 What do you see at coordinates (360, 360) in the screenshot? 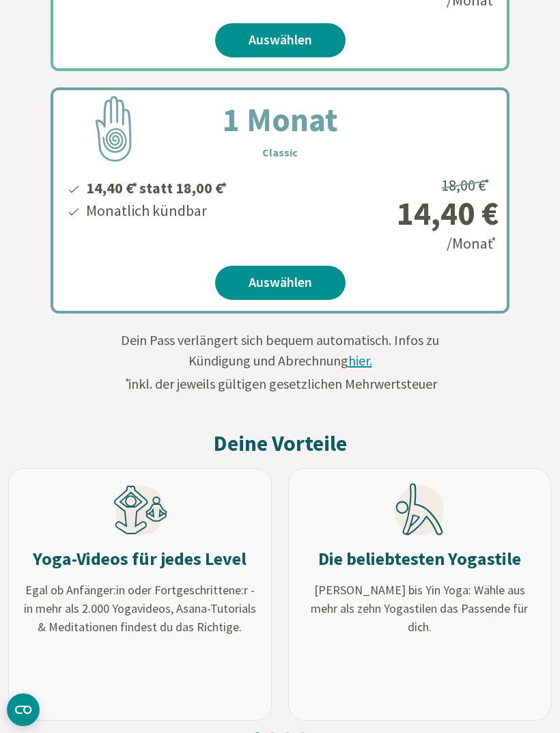
I see `span: hier.` at bounding box center [360, 360].